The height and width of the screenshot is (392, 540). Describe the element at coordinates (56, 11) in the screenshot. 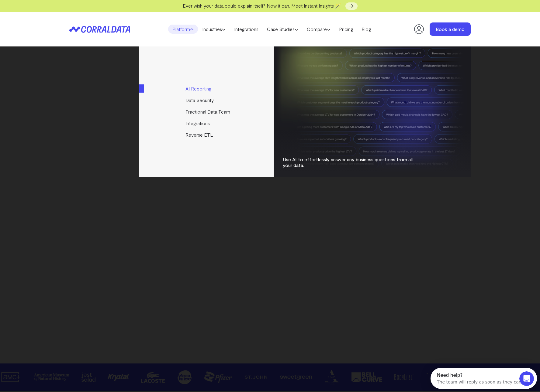

I see `div: Open Intercom Messenger` at that location.